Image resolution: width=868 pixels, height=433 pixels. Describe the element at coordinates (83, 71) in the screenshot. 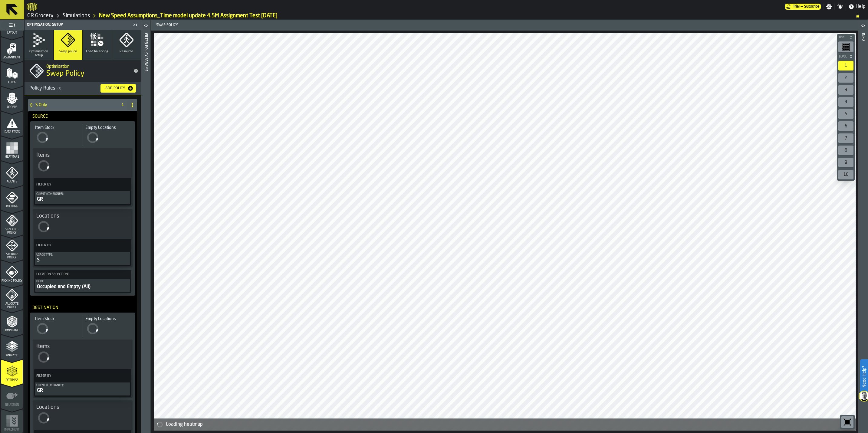

I see `div: title-Swap Policy` at that location.